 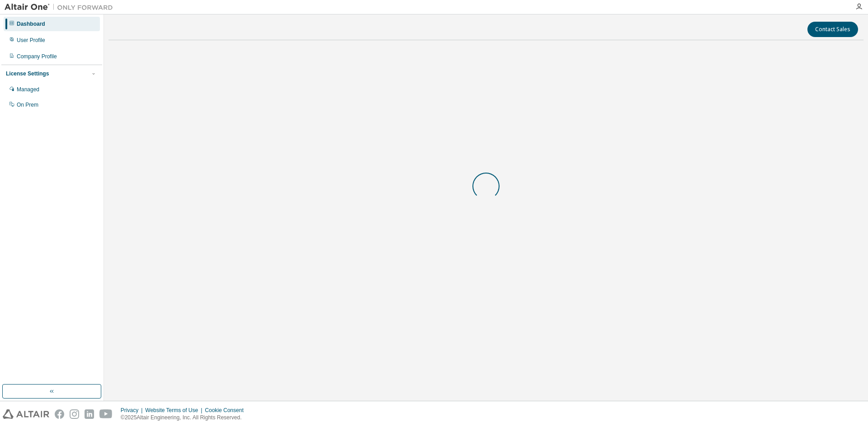 What do you see at coordinates (226, 410) in the screenshot?
I see `div: Cookie Consent` at bounding box center [226, 410].